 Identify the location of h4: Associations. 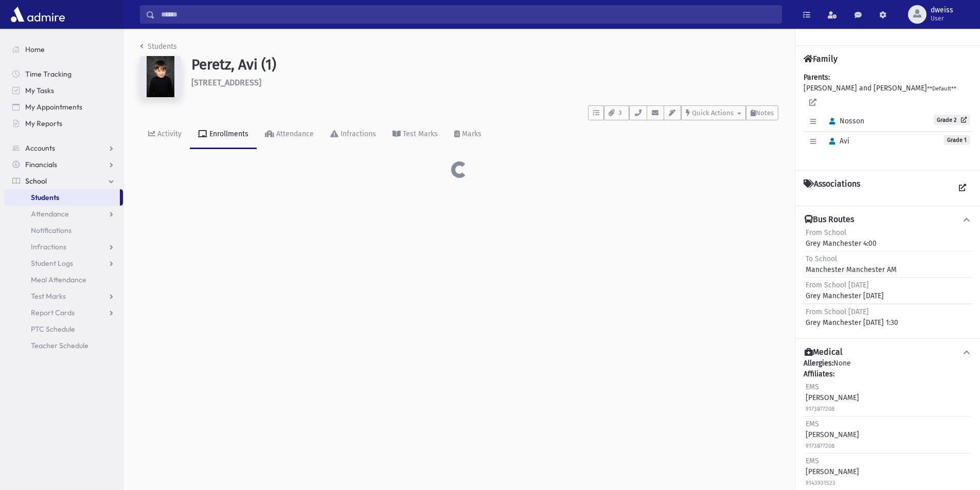
(832, 188).